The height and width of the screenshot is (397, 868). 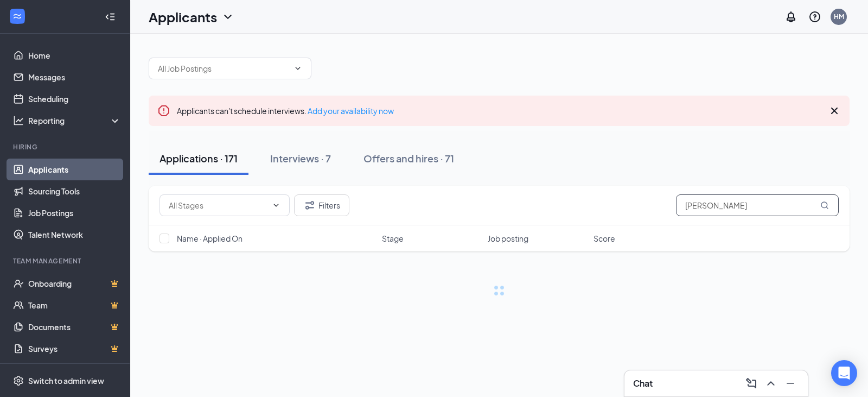 What do you see at coordinates (19, 381) in the screenshot?
I see `svg: Settings` at bounding box center [19, 381].